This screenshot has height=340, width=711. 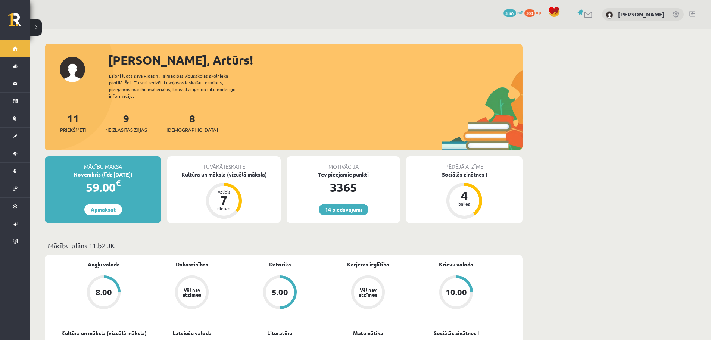 What do you see at coordinates (464, 204) in the screenshot?
I see `div: balles` at bounding box center [464, 204].